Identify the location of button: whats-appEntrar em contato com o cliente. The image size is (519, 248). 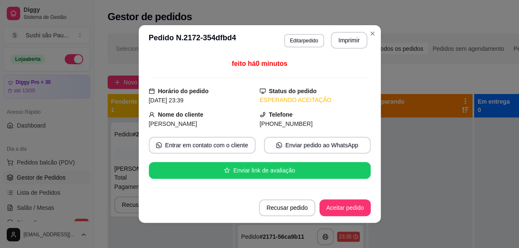
(202, 145).